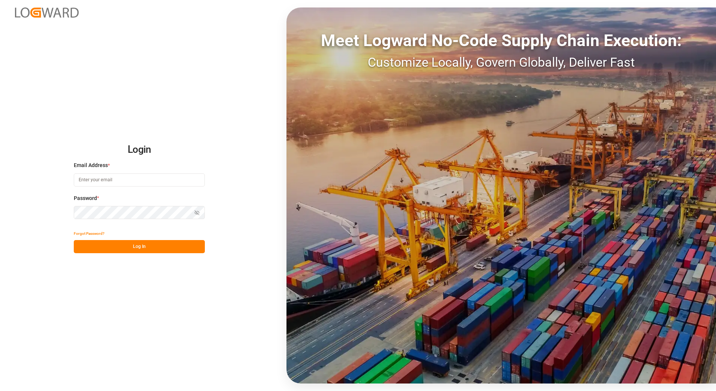  Describe the element at coordinates (89, 233) in the screenshot. I see `button: Forgot Password?` at that location.